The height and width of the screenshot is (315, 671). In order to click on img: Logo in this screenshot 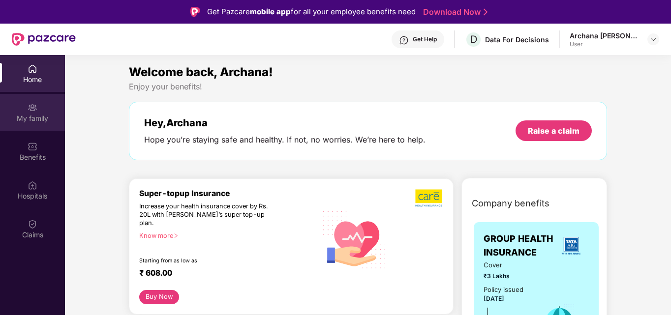, I will do `click(195, 12)`.